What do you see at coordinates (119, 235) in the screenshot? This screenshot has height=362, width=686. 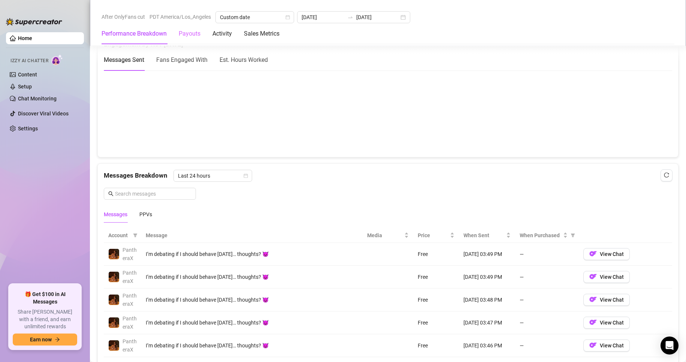 I see `span: Account` at bounding box center [119, 235].